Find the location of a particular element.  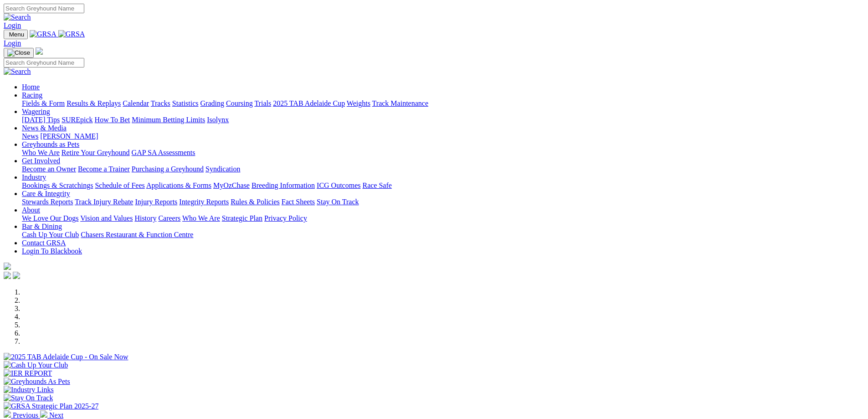

img: 2025 TAB Adelaide Cup - On Sale Now is located at coordinates (66, 357).